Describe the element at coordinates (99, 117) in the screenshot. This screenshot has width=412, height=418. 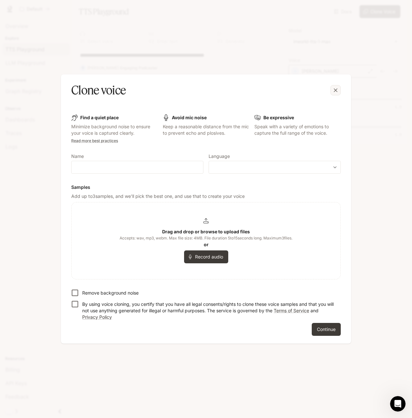
I see `b: Find a quiet place` at that location.